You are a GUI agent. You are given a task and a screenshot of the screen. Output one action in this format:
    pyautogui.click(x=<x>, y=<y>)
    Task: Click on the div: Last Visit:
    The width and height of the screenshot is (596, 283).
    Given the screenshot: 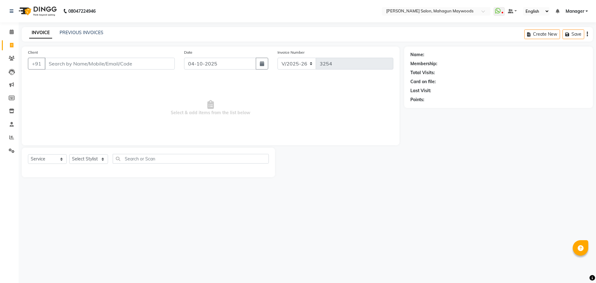 What is the action you would take?
    pyautogui.click(x=421, y=91)
    